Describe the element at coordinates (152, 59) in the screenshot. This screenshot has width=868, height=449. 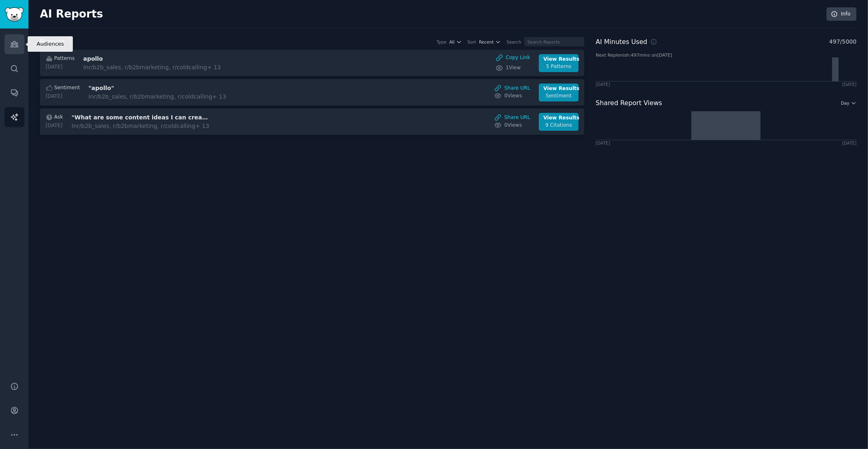
I see `h3: apollo` at that location.